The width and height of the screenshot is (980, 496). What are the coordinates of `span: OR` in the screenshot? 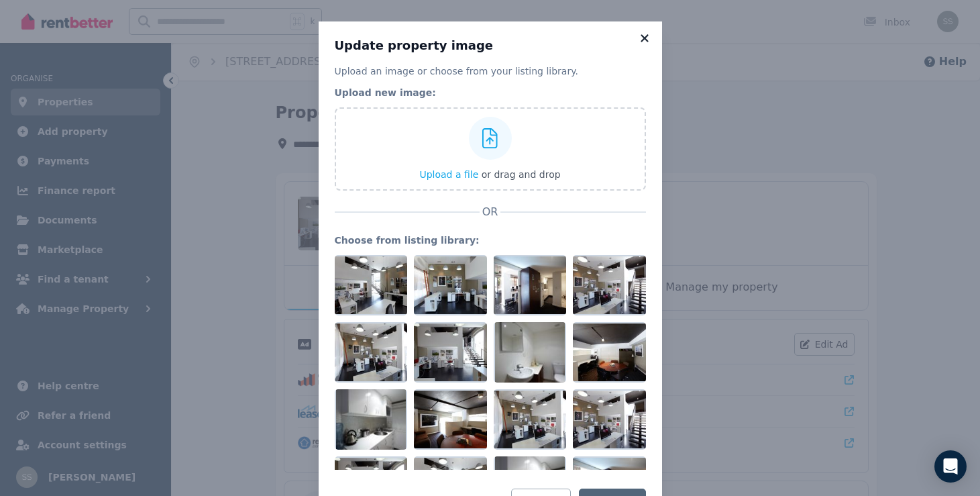 It's located at (490, 212).